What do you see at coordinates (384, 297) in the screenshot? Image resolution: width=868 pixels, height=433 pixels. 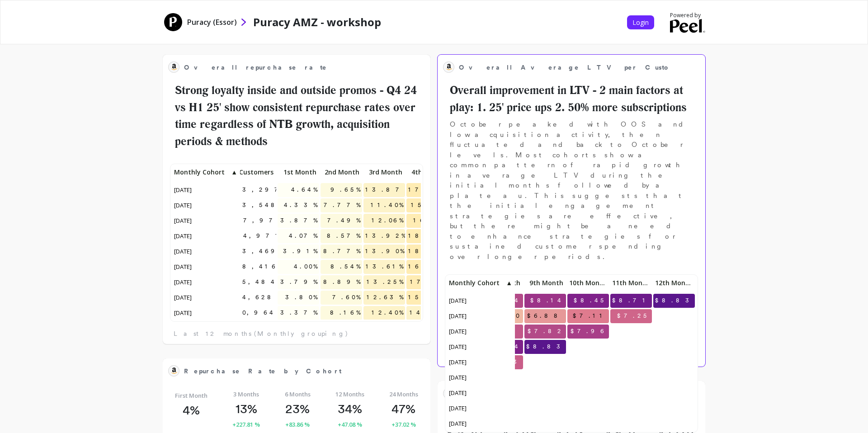 I see `span: 12.63%` at bounding box center [384, 297].